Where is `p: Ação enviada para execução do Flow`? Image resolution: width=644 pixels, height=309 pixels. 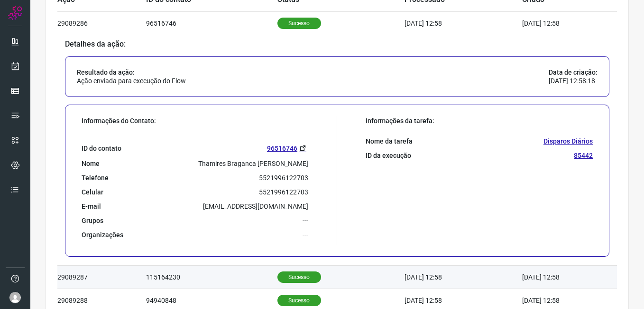 p: Ação enviada para execução do Flow is located at coordinates (131, 81).